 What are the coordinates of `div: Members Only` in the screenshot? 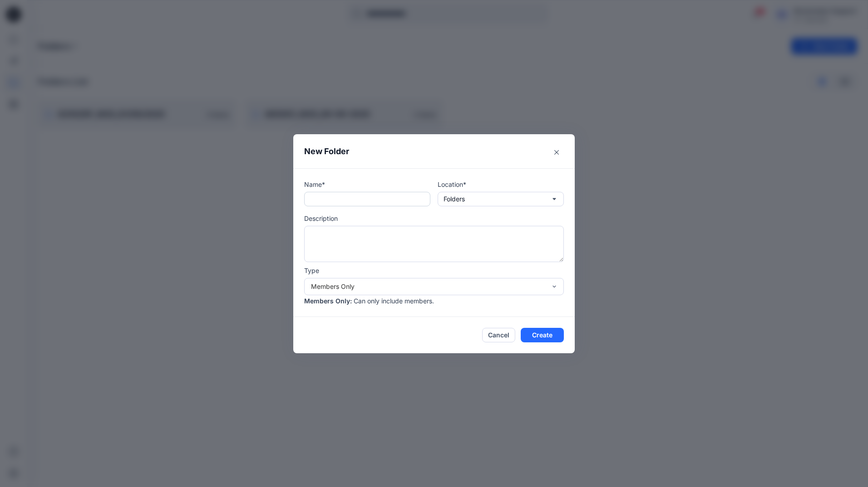 It's located at (428, 287).